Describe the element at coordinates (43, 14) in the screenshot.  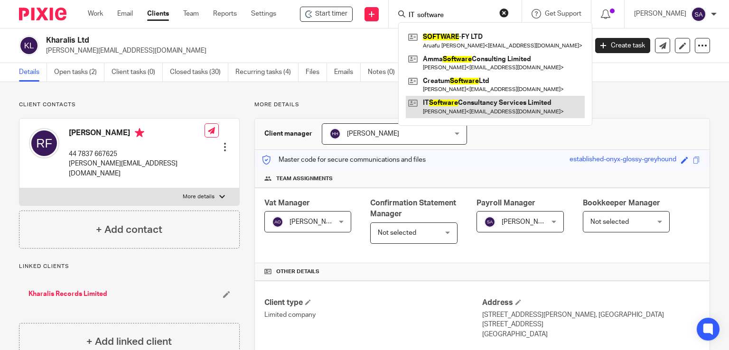
I see `img: Pixie` at that location.